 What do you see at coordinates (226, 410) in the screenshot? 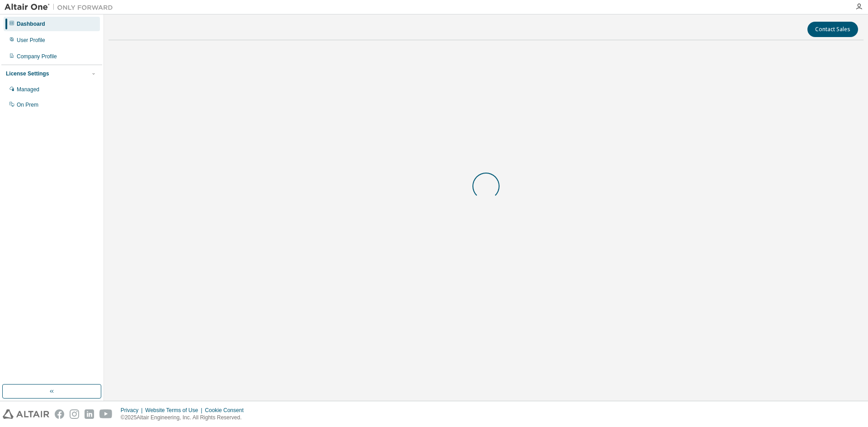
I see `div: Cookie Consent` at bounding box center [226, 410].